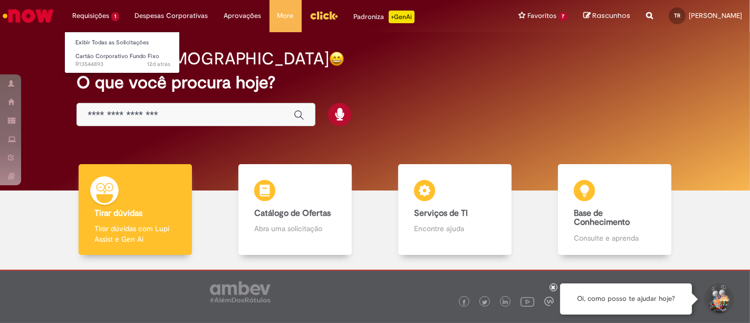 The height and width of the screenshot is (323, 750). I want to click on b: Base de Conhecimento, so click(602, 218).